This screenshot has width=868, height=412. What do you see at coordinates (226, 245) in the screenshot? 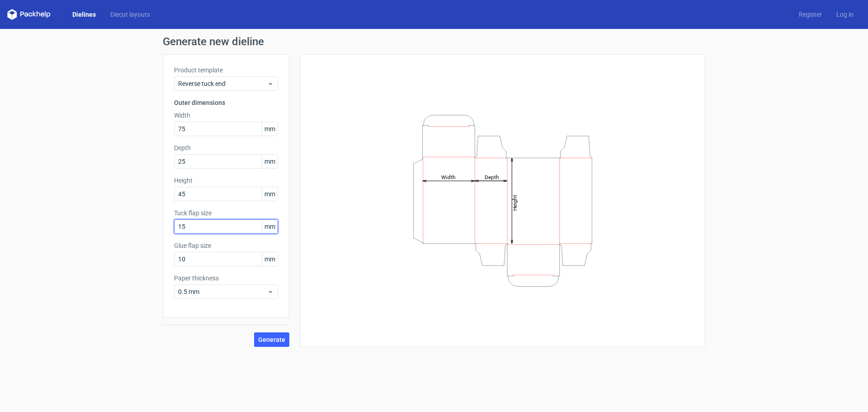
I see `label: Glue flap size` at bounding box center [226, 245].